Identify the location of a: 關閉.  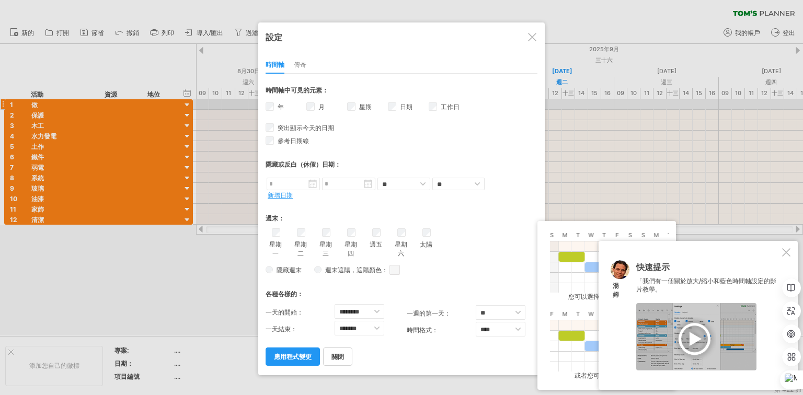
(338, 356).